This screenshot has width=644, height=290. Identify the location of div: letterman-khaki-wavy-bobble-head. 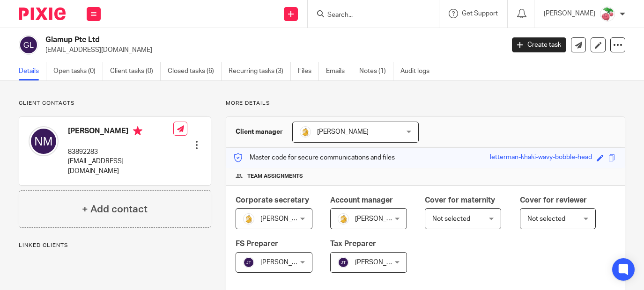
(541, 158).